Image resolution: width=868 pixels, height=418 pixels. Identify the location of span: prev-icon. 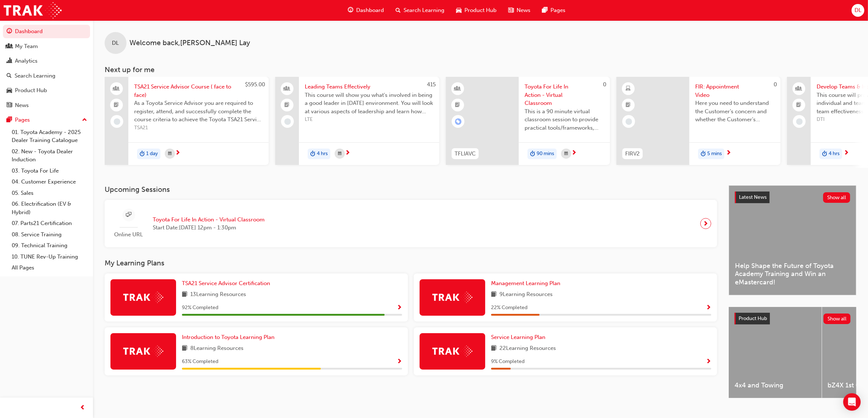
(83, 408).